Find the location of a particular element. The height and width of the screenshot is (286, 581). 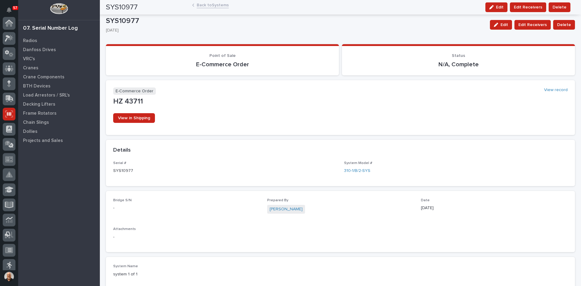

p: Frame Rotators is located at coordinates (40, 113).